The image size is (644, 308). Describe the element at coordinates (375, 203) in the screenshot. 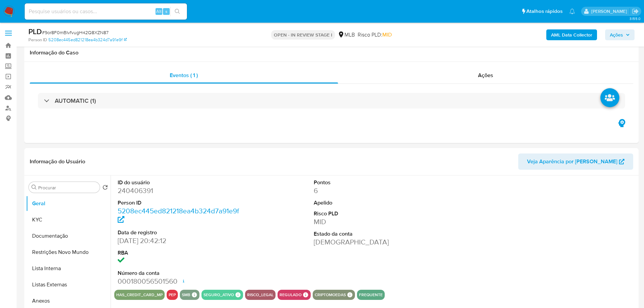

I see `dt: Apelido` at that location.